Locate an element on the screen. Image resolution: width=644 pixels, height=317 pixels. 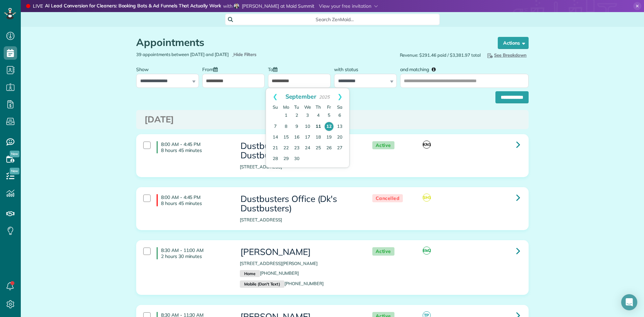
a: 21 is located at coordinates (275, 148).